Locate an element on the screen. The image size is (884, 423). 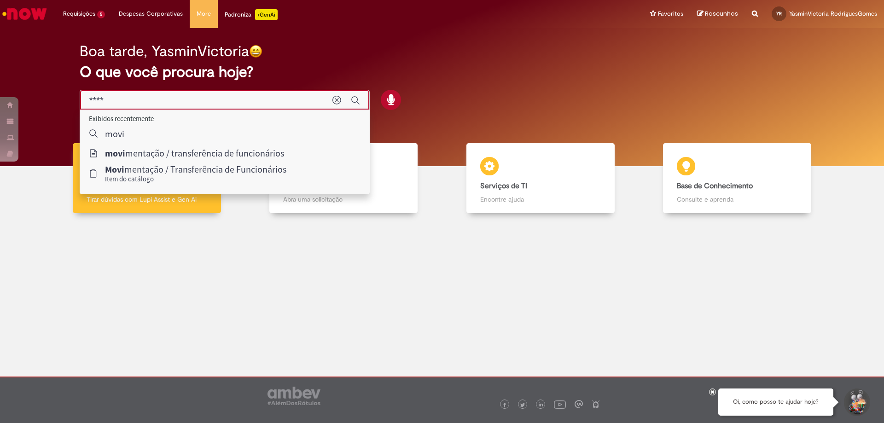
p: Encontre ajuda is located at coordinates (540, 199).